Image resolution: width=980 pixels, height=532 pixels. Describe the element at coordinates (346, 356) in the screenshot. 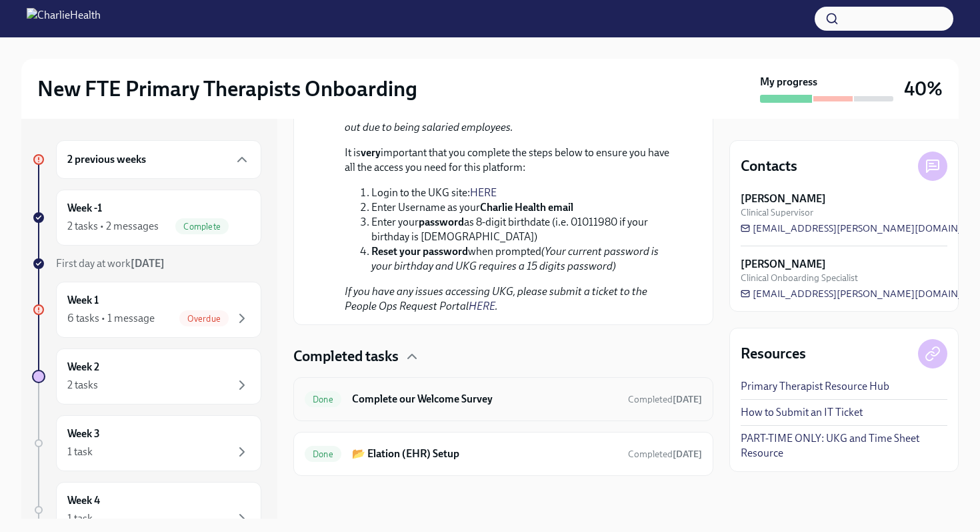

I see `h4: Completed tasks` at that location.